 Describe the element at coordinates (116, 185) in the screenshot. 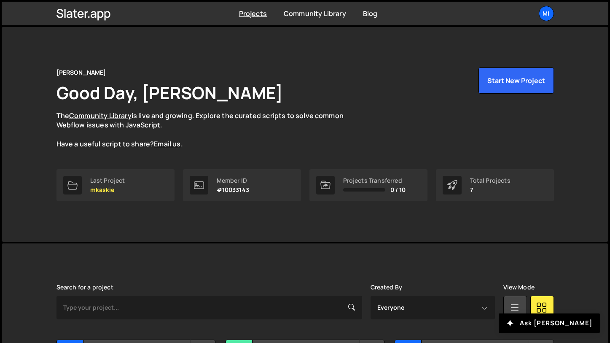

I see `a: Last Project mkaskie` at that location.